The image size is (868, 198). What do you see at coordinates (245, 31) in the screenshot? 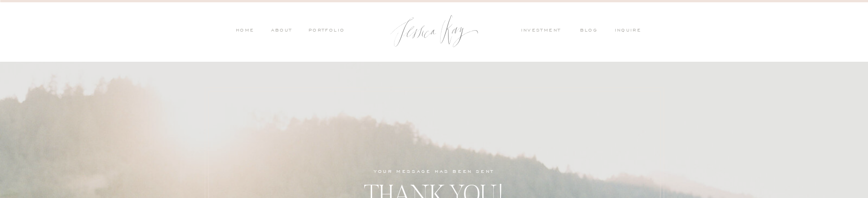
I see `a: HOME` at bounding box center [245, 31].